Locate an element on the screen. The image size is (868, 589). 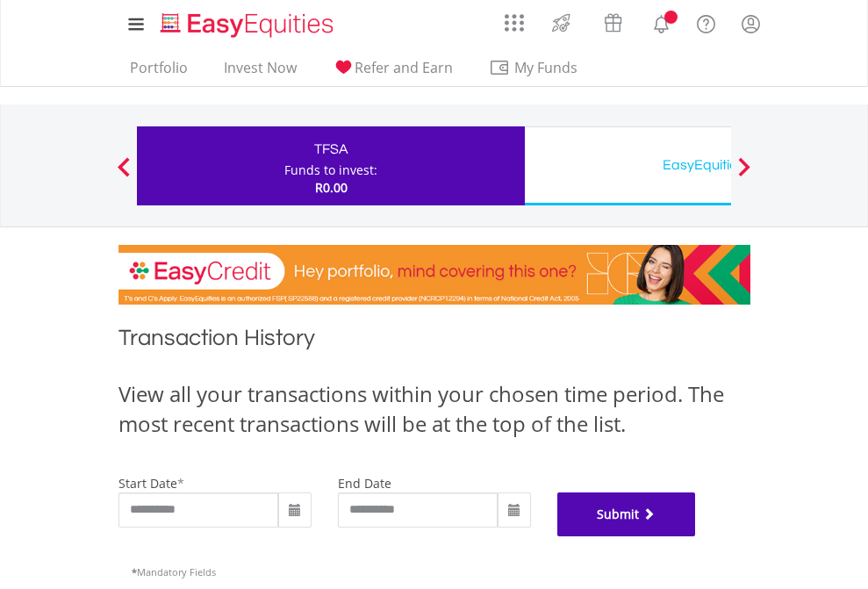
label: end date is located at coordinates (364, 483).